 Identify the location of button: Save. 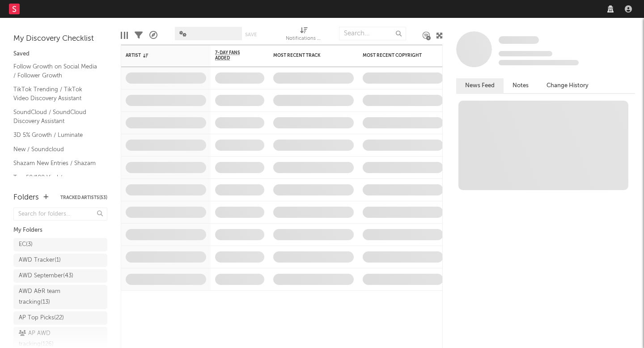
(251, 35).